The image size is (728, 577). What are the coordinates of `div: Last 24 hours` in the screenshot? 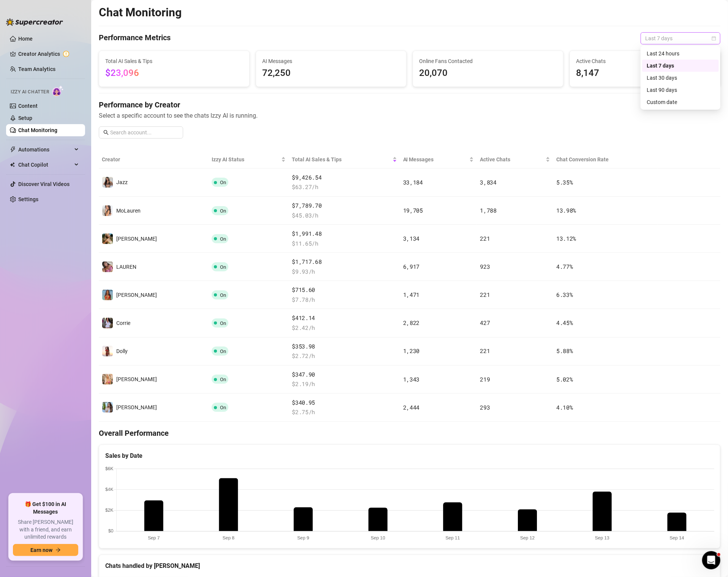 It's located at (681, 53).